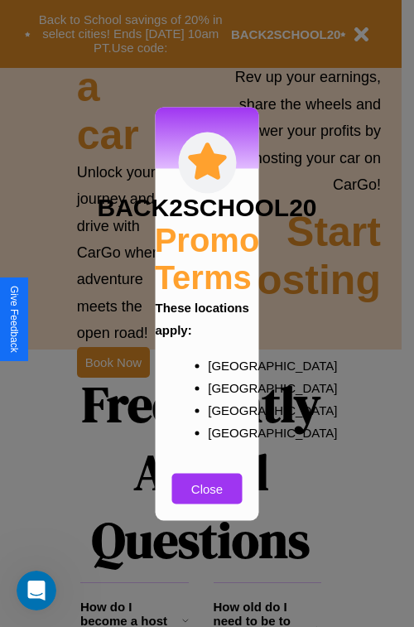 The width and height of the screenshot is (414, 627). I want to click on h3: BACK2SCHOOL20, so click(206, 207).